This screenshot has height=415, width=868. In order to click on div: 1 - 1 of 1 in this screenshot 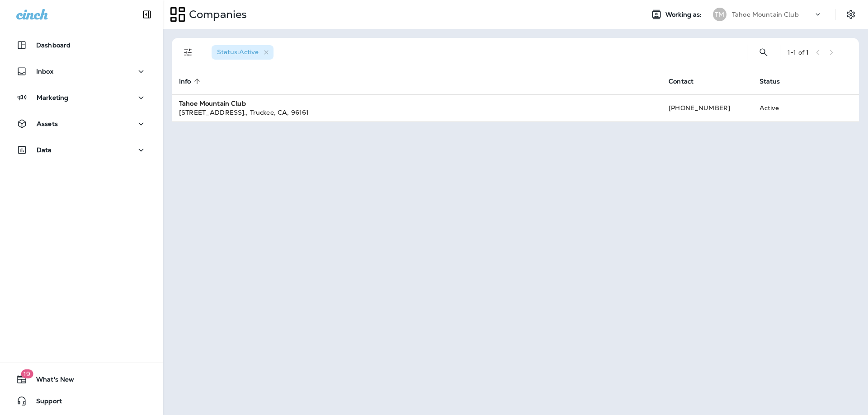, I will do `click(798, 52)`.